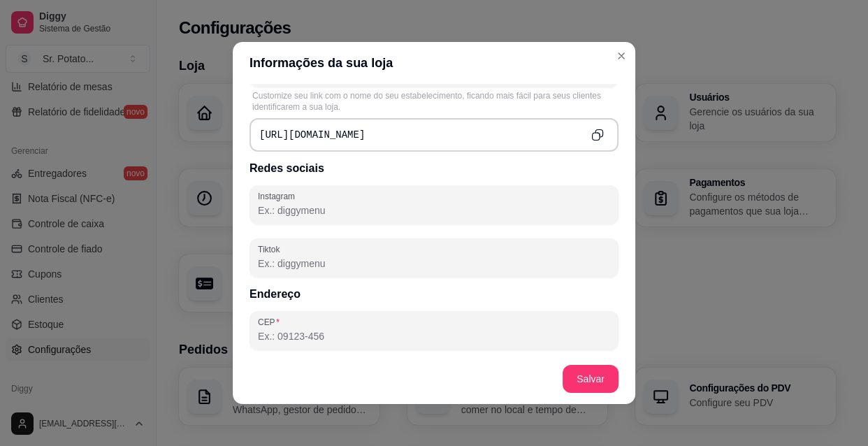 This screenshot has height=446, width=868. I want to click on input: CEP, so click(434, 337).